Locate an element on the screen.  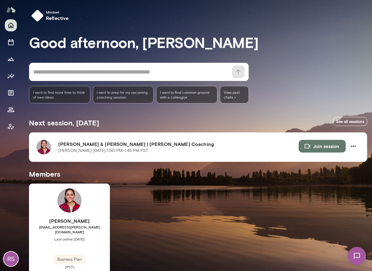
button: Growth Plan is located at coordinates (11, 59).